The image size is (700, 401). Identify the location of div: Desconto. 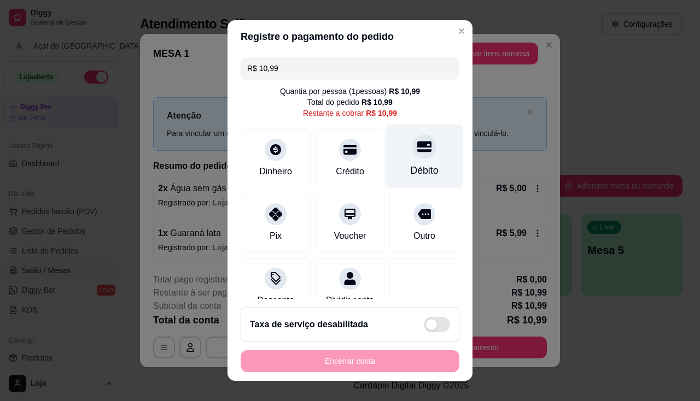
(276, 301).